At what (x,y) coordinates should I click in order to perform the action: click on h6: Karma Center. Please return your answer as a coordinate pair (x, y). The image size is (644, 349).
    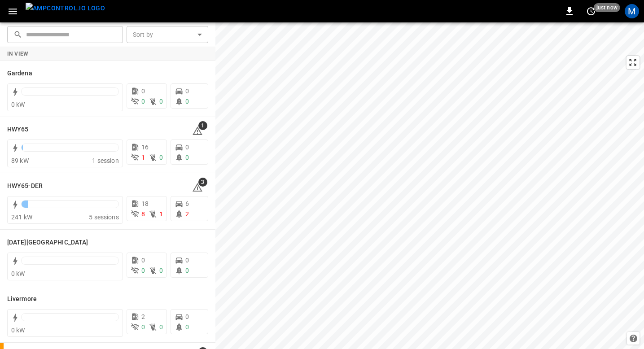
    Looking at the image, I should click on (48, 242).